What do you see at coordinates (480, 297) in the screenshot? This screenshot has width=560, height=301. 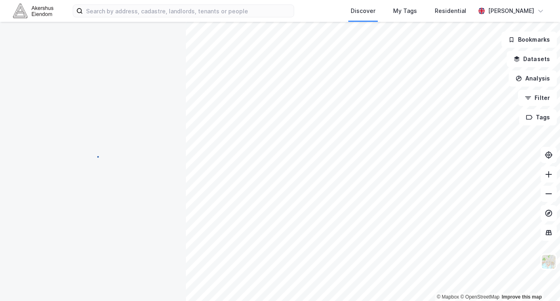 I see `a: OpenStreetMap` at bounding box center [480, 297].